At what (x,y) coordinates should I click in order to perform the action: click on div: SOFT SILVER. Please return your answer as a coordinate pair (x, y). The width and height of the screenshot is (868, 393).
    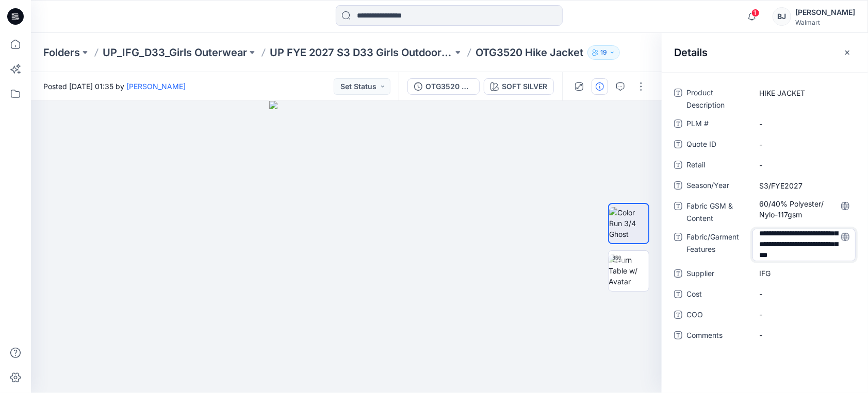
    Looking at the image, I should click on (524, 87).